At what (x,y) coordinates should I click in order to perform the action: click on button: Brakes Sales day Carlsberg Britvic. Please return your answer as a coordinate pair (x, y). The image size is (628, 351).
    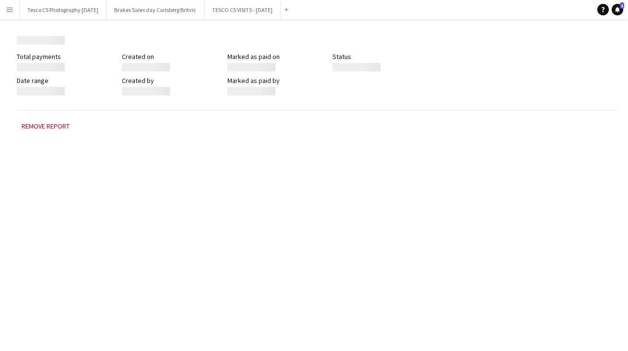
    Looking at the image, I should click on (155, 10).